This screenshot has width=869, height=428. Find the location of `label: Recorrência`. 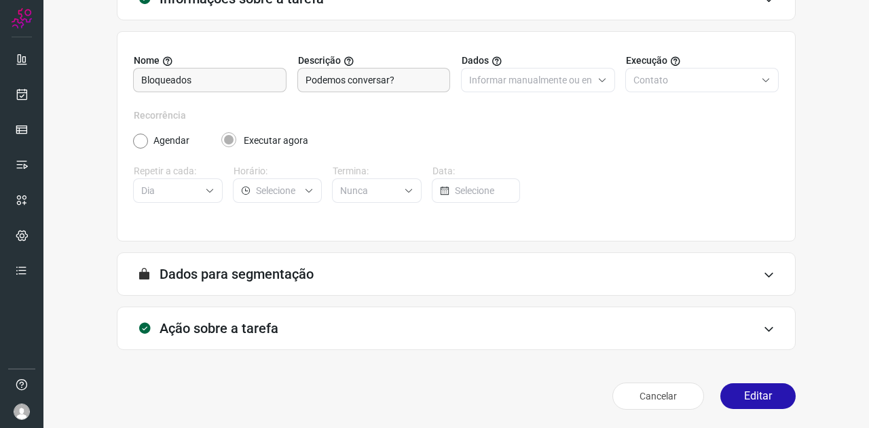

label: Recorrência is located at coordinates (456, 115).